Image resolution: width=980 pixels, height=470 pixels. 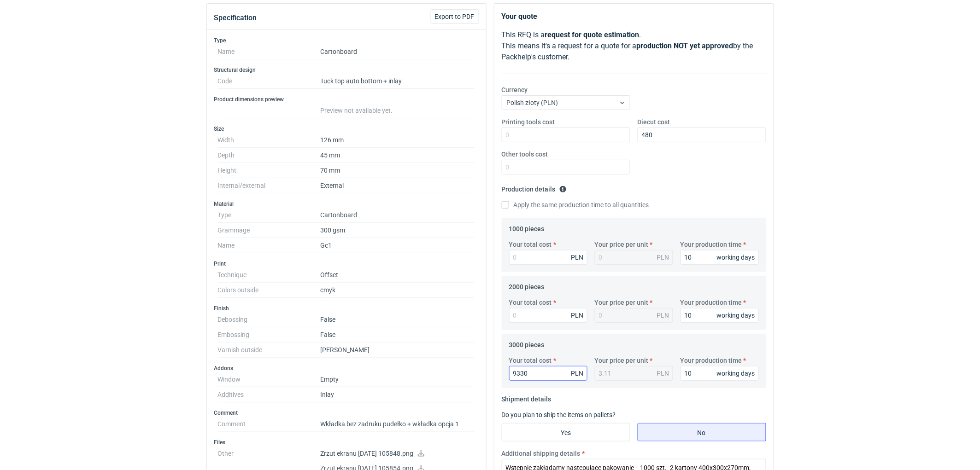 I want to click on label: Apply the same production time to all quantities, so click(x=576, y=205).